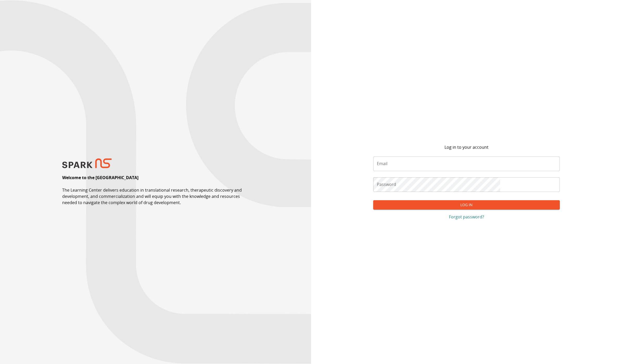 The image size is (622, 364). Describe the element at coordinates (466, 205) in the screenshot. I see `button: Log In` at that location.